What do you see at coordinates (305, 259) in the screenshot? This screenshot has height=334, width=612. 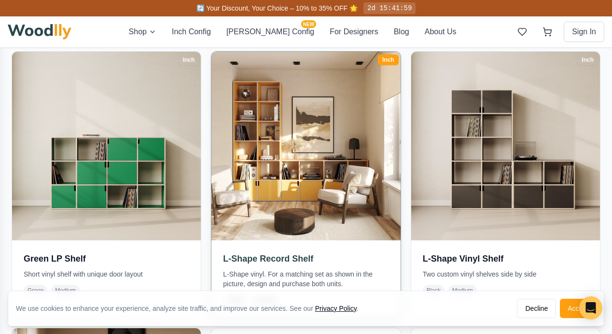 I see `h3: L-Shape Record Shelf` at bounding box center [305, 259].